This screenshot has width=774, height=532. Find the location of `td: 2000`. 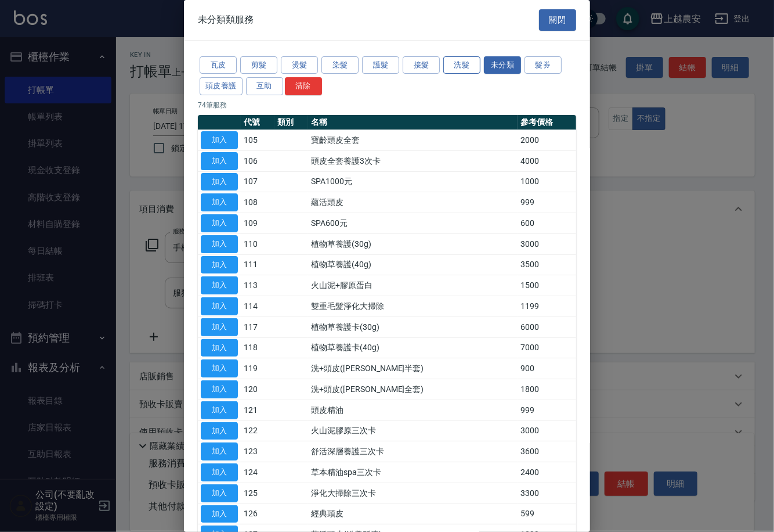

td: 2000 is located at coordinates (547, 141).